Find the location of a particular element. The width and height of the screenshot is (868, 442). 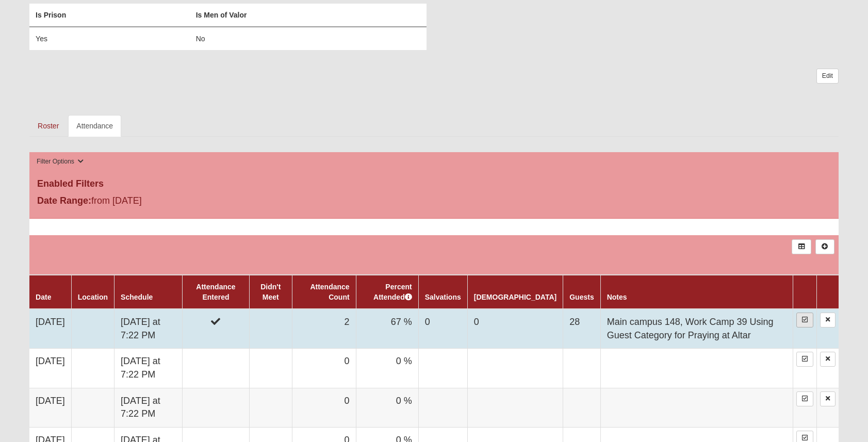

a: Export to Excel is located at coordinates (801, 246).